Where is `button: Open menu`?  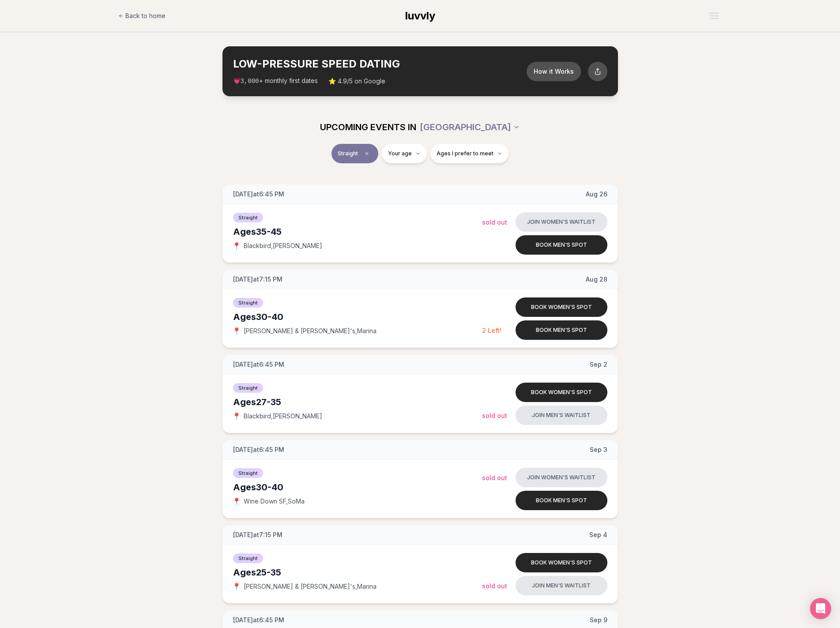
button: Open menu is located at coordinates (714, 16).